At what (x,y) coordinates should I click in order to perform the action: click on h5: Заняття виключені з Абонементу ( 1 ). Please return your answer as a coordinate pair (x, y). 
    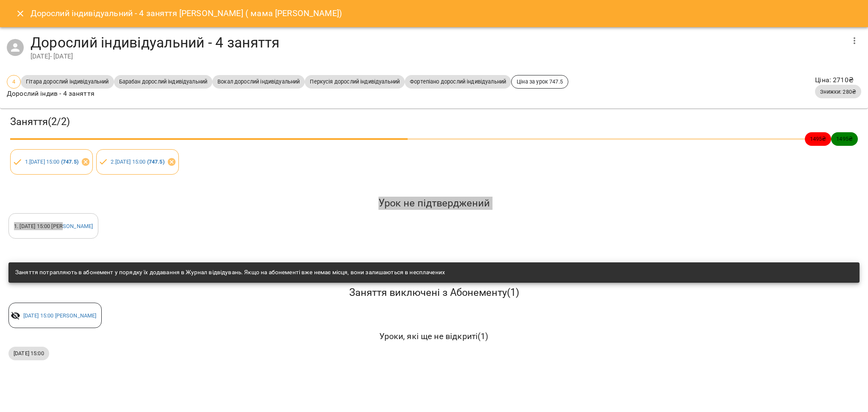
    Looking at the image, I should click on (434, 292).